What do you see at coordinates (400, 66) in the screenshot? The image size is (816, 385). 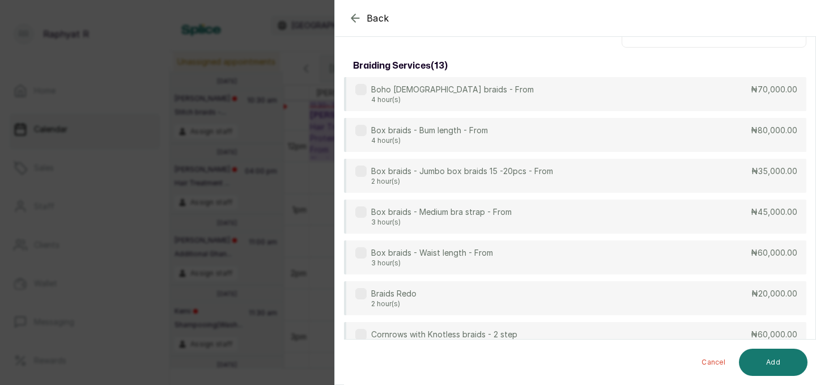 I see `h3: braiding services ( 13 )` at bounding box center [400, 66].